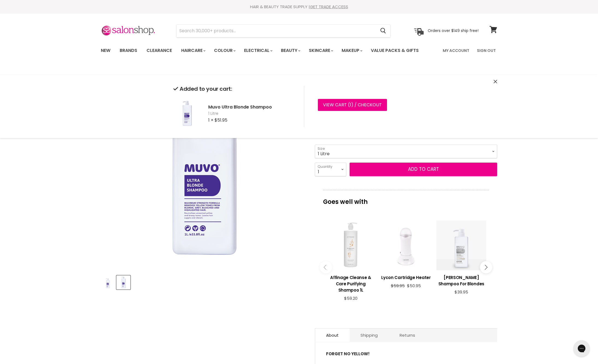 The height and width of the screenshot is (364, 598). Describe the element at coordinates (351, 284) in the screenshot. I see `h3: Affinage Cleanse & Care Purifying Shampoo 1L` at that location.